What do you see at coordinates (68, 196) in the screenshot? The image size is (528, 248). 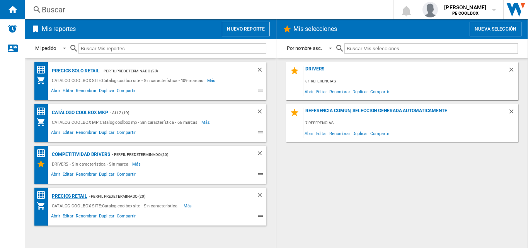 I see `div: PRECIOS RETAIL` at bounding box center [68, 196].